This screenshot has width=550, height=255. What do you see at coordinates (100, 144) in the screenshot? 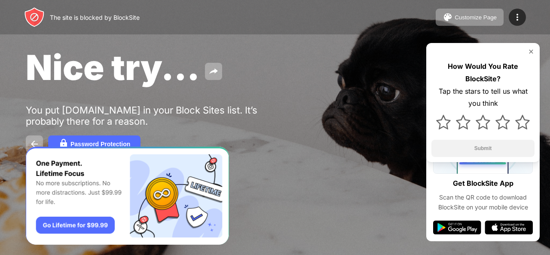
I see `div: Password Protection` at bounding box center [100, 144].